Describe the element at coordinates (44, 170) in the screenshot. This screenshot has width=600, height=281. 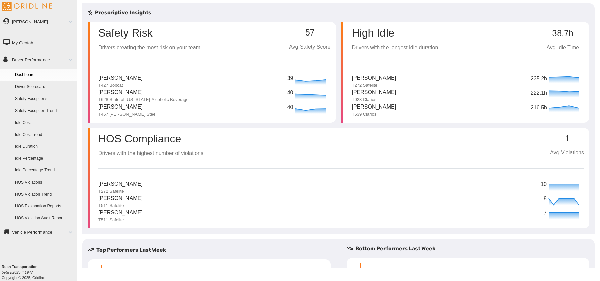
I see `a: Idle Percentage Trend` at that location.